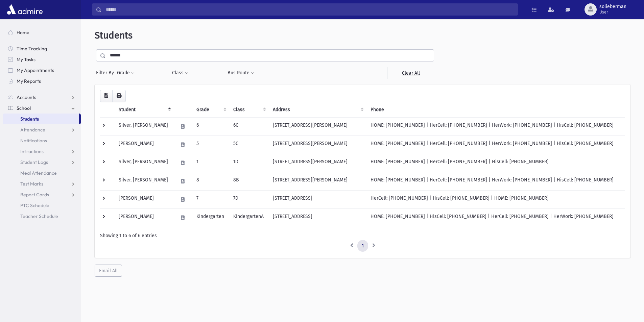 The image size is (644, 322). Describe the element at coordinates (41, 130) in the screenshot. I see `a: Attendance` at that location.